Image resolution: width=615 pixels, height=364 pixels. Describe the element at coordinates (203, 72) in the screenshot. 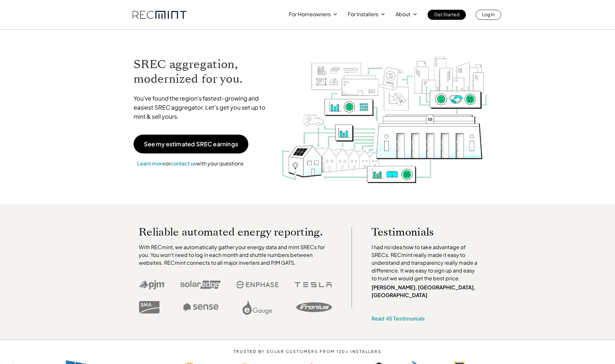

I see `h1: SREC aggregation, modernized for you.` at that location.